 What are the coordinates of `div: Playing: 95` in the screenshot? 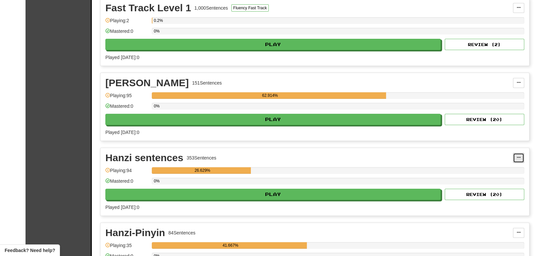 It's located at (127, 97).